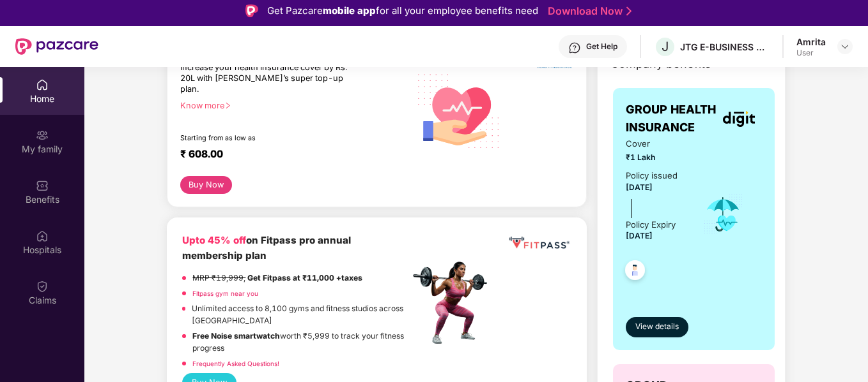 This screenshot has width=868, height=382. I want to click on img: svg+xml;base64,PHN2ZyB4bWxucz0iaHR0cDovL3d3dy53My5vcmcvMjAwMC9zdmciIHdpZHRoPSI0OC45NDMiIGhlaWdodD..., so click(635, 272).